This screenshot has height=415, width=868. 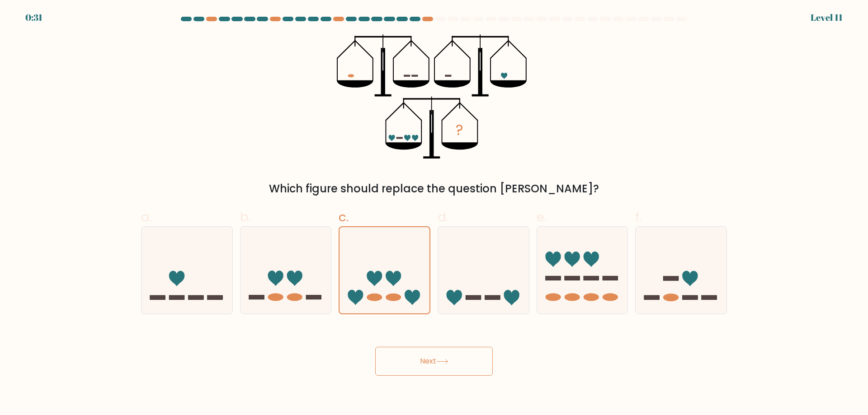 I want to click on div: 0:31, so click(x=34, y=18).